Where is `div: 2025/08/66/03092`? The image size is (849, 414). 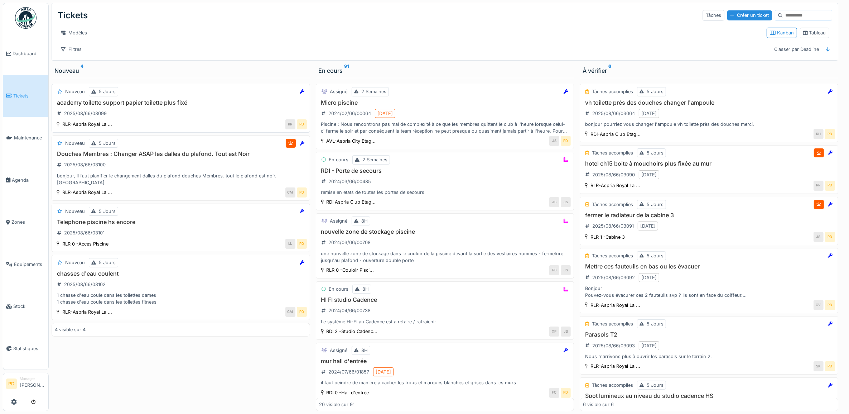
div: 2025/08/66/03092 is located at coordinates (613, 277).